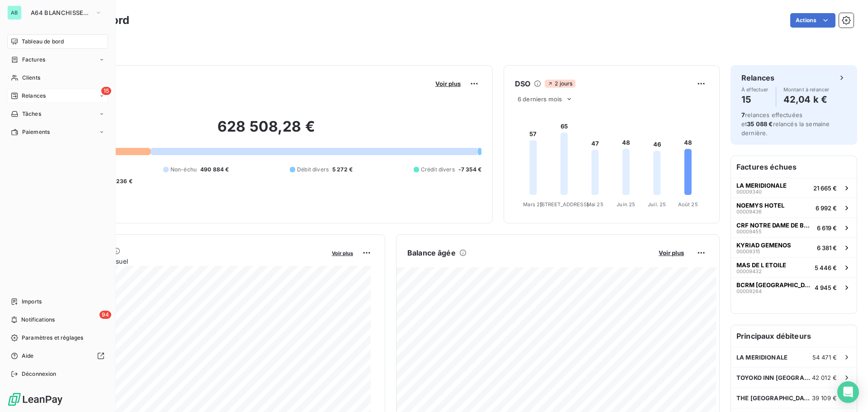  Describe the element at coordinates (58, 338) in the screenshot. I see `a: Paramètres et réglages` at that location.